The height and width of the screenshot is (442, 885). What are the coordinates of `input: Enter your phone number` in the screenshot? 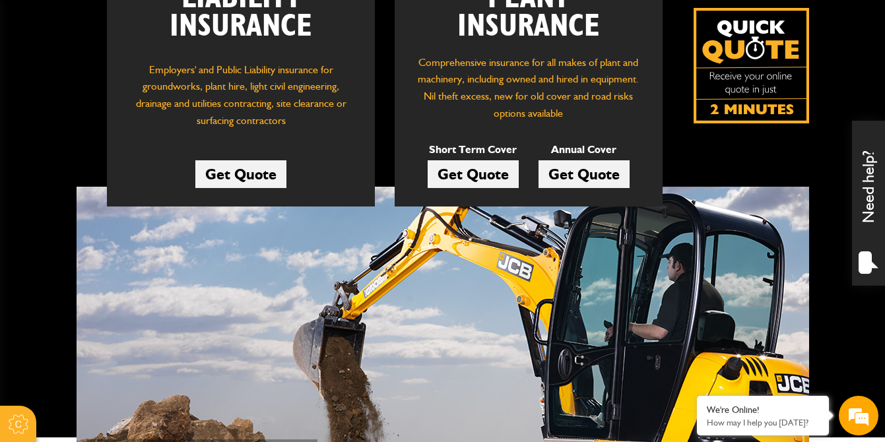 It's located at (129, 214).